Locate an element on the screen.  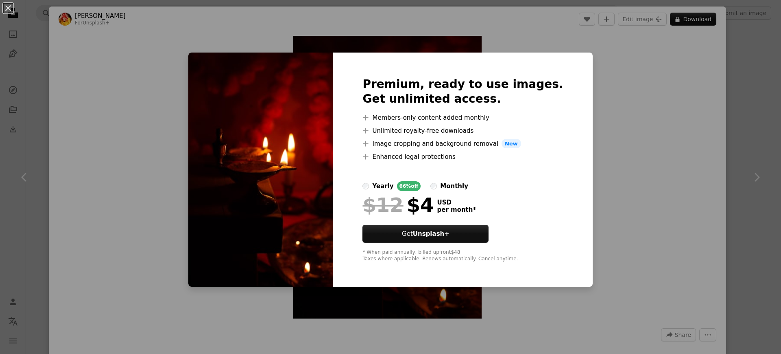
strong: Unsplash+ is located at coordinates (431, 234).